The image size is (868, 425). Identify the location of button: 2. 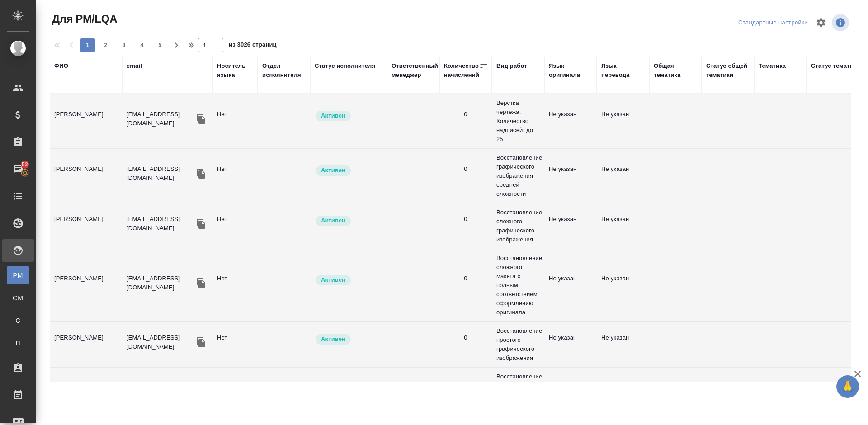
(106, 45).